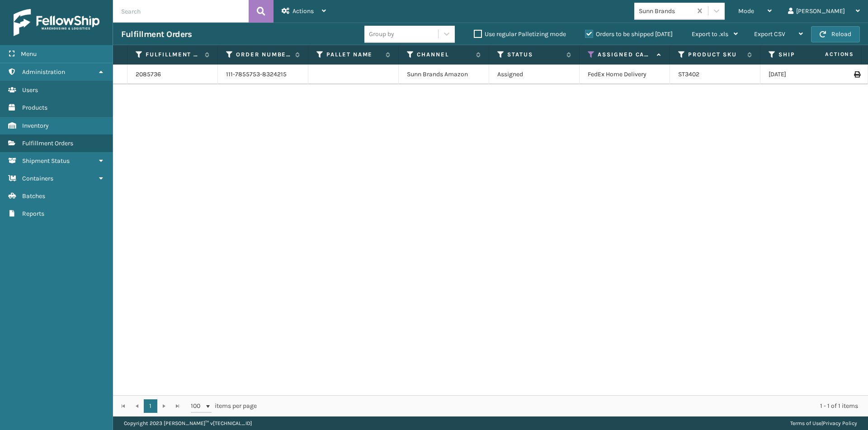  Describe the element at coordinates (28, 54) in the screenshot. I see `span: Menu` at that location.